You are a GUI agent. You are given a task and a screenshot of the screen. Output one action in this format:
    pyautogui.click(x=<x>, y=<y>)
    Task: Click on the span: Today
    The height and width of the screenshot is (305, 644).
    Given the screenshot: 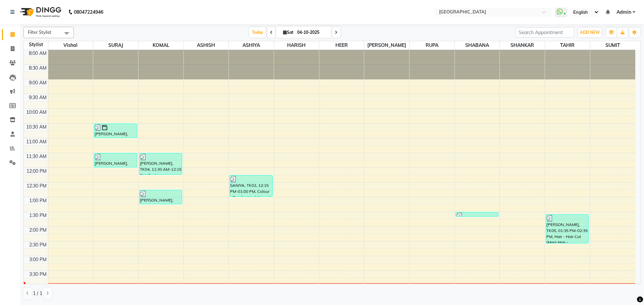 What is the action you would take?
    pyautogui.click(x=258, y=32)
    